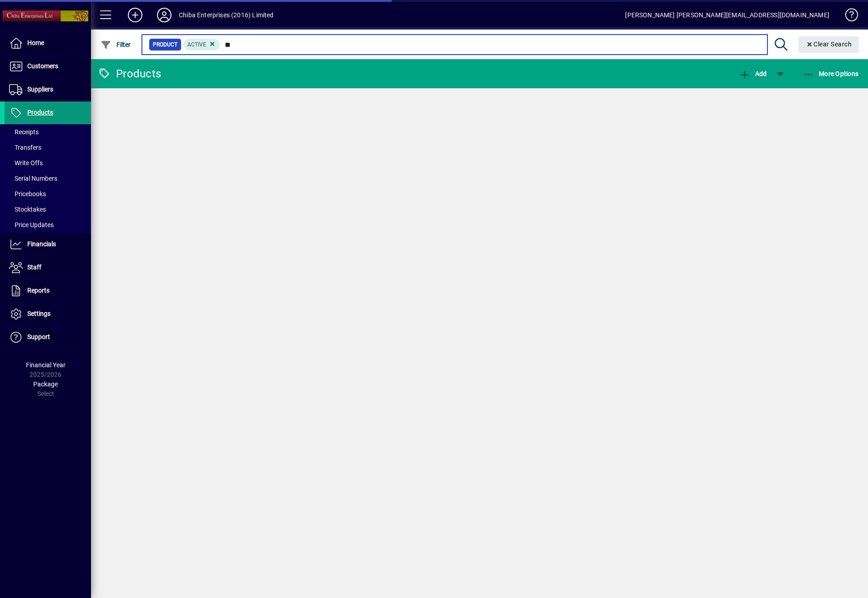  Describe the element at coordinates (38, 290) in the screenshot. I see `span: Reports` at that location.